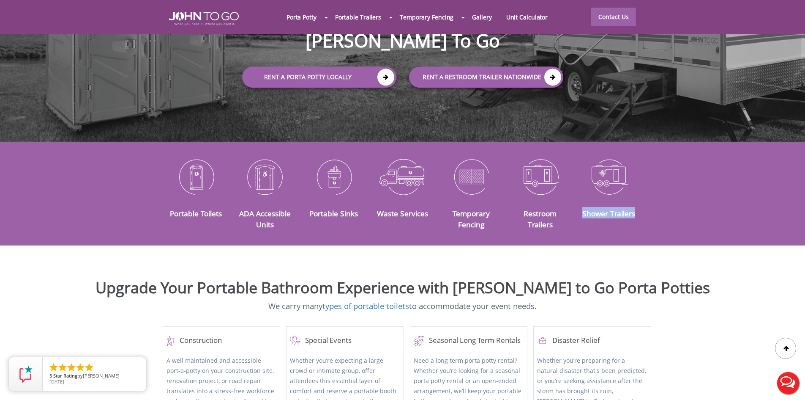 Image resolution: width=805 pixels, height=400 pixels. I want to click on a: Porta Potty, so click(301, 17).